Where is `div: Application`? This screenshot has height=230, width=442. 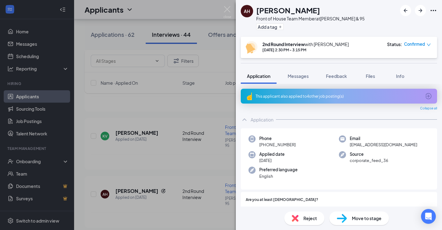 div: Application is located at coordinates (262, 120).